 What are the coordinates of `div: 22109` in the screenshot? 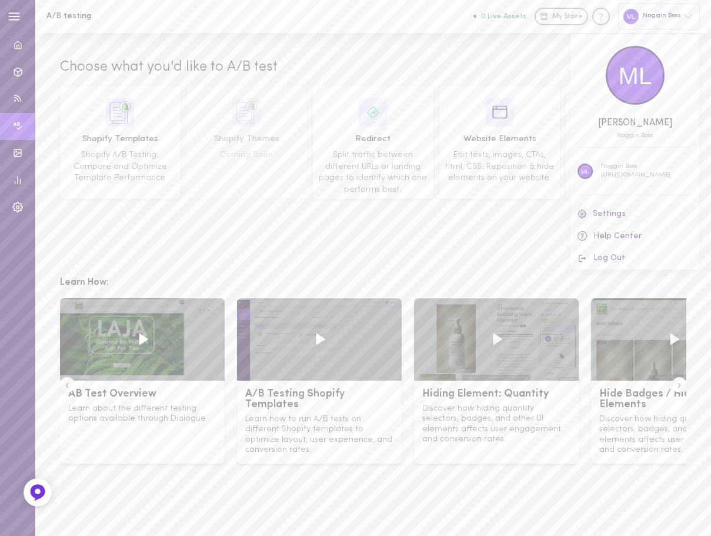 It's located at (635, 135).